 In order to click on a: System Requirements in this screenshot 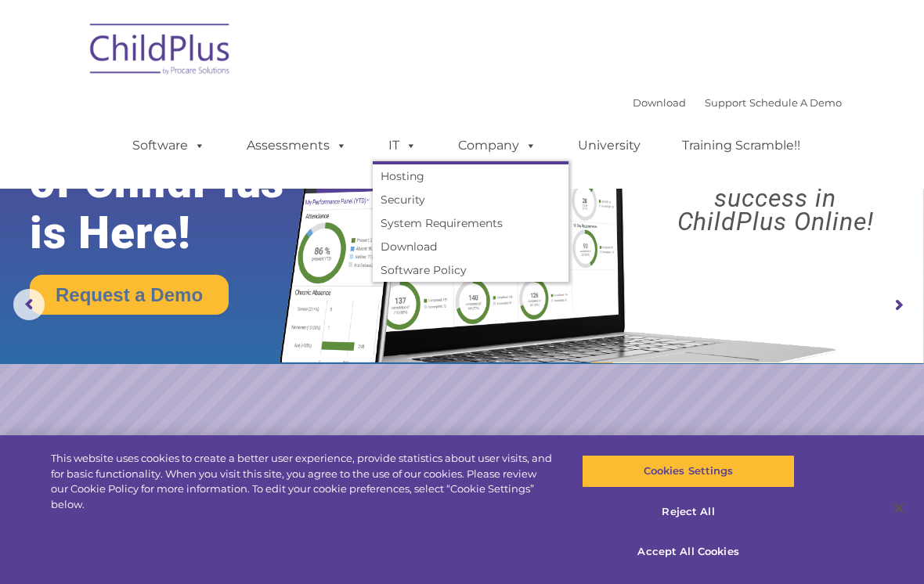, I will do `click(471, 223)`.